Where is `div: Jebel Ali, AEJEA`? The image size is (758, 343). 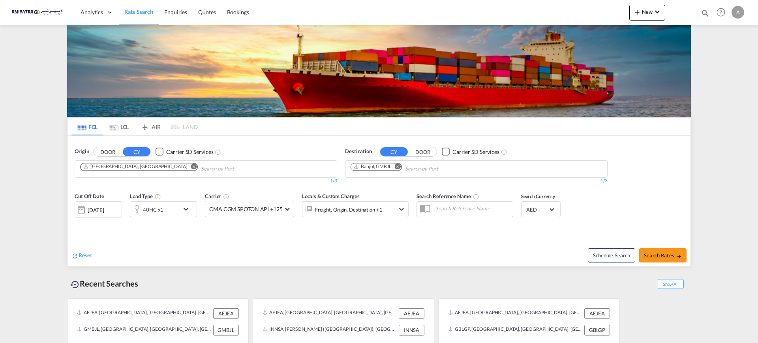
div: Jebel Ali, AEJEA is located at coordinates (135, 167).